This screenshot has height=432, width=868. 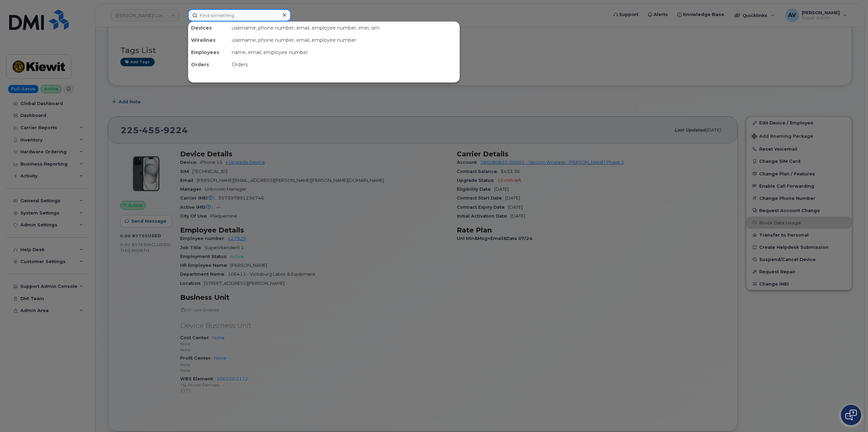 I want to click on img: Open chat, so click(x=851, y=415).